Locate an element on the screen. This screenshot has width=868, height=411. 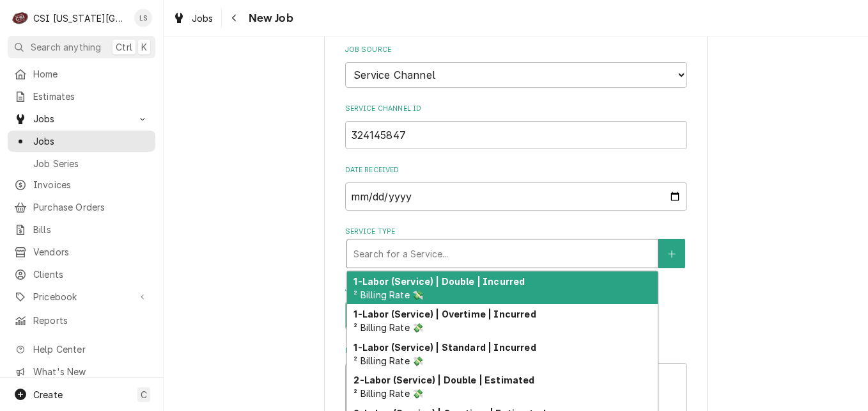
span: Search anything is located at coordinates (66, 47).